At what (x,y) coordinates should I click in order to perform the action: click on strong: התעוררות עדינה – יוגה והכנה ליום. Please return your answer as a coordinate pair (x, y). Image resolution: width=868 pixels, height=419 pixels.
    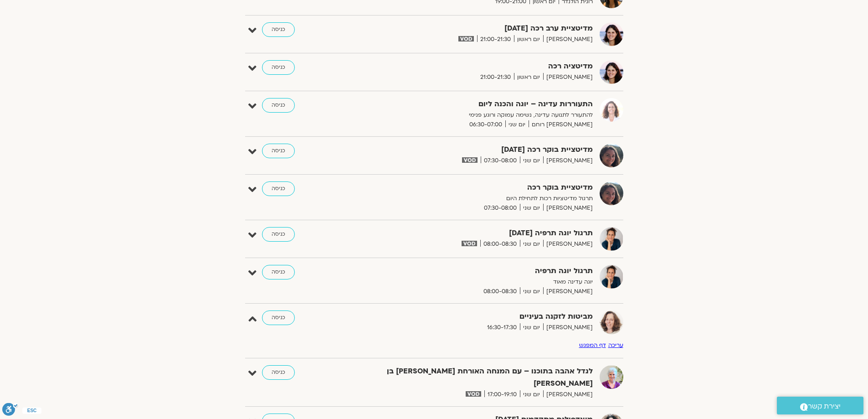
    Looking at the image, I should click on (481, 104).